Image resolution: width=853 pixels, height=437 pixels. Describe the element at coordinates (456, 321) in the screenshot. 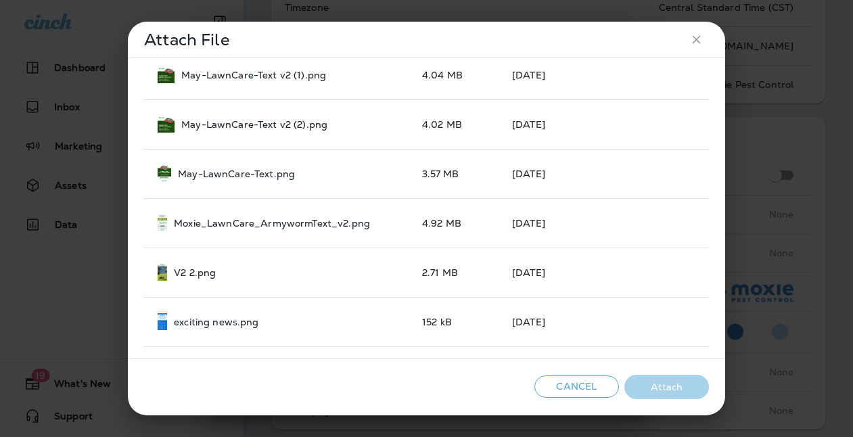

I see `td: 152 kB` at that location.